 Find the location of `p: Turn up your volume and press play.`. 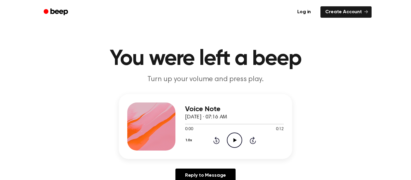

p: Turn up your volume and press play. is located at coordinates (206, 79).